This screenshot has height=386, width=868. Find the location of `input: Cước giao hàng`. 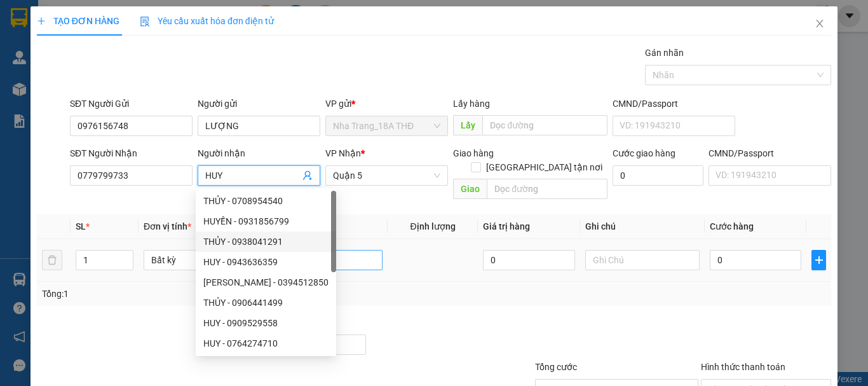

input: Cước giao hàng is located at coordinates (658, 176).